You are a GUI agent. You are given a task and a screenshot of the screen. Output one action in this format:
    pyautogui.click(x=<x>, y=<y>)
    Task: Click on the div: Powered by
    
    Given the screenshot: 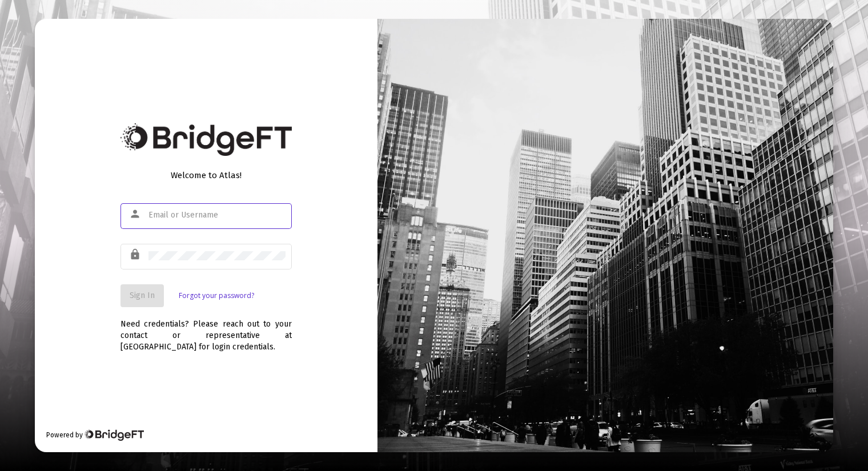 What is the action you would take?
    pyautogui.click(x=95, y=435)
    